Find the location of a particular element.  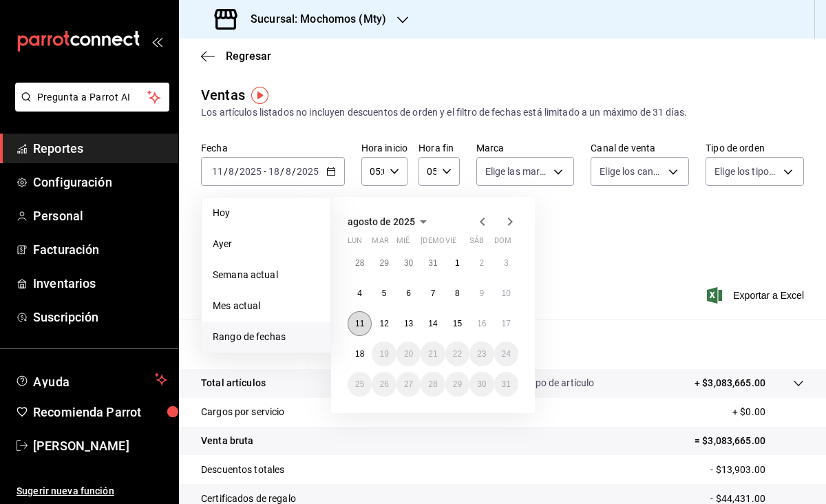

abbr: 19 de agosto de 2025 is located at coordinates (384, 354).